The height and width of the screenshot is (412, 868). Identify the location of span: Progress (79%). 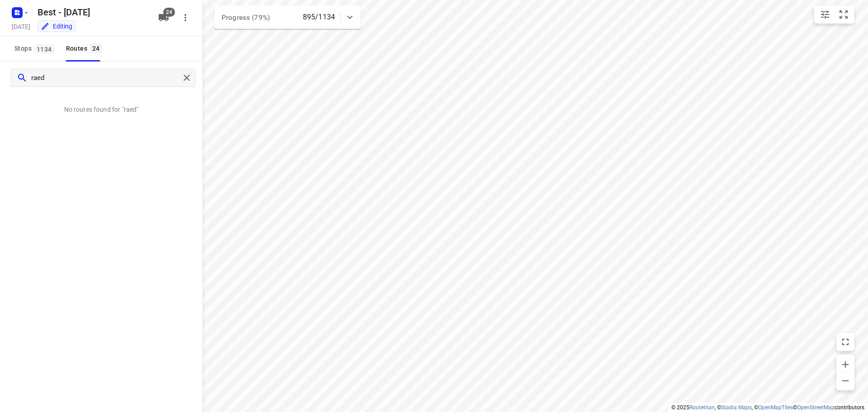
(245, 17).